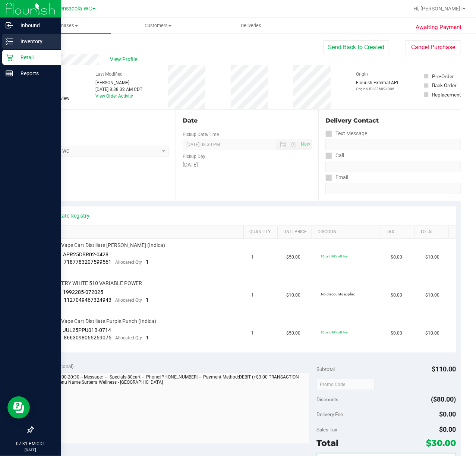 This screenshot has height=456, width=476. Describe the element at coordinates (347, 133) in the screenshot. I see `label: Text Message` at that location.